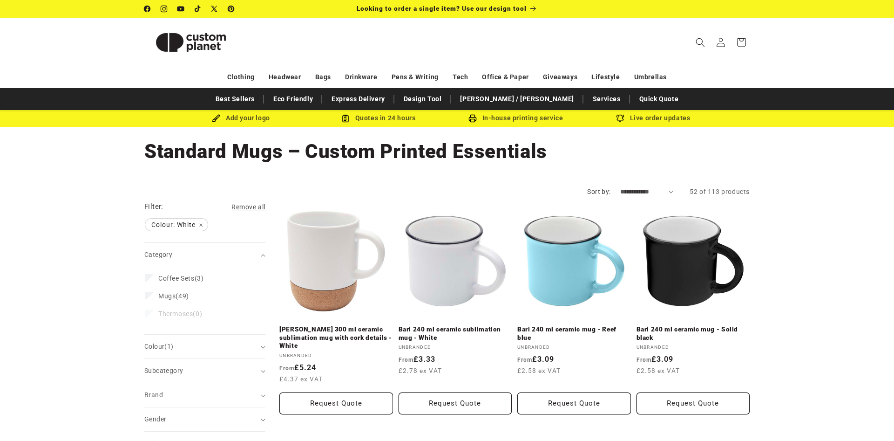 The image size is (894, 441). What do you see at coordinates (181, 278) in the screenshot?
I see `span: (3)` at bounding box center [181, 278].